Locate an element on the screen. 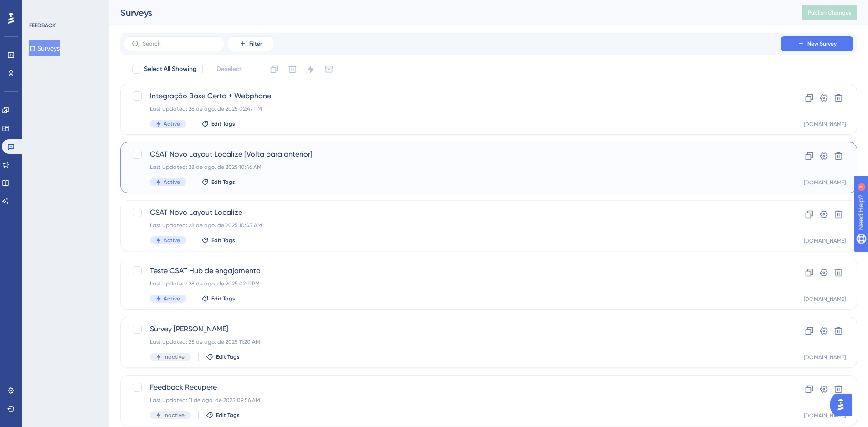  button: New Survey is located at coordinates (817, 44).